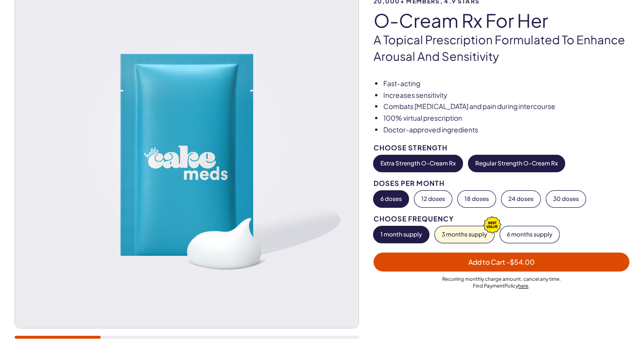  I want to click on div: Choose Strength, so click(501, 147).